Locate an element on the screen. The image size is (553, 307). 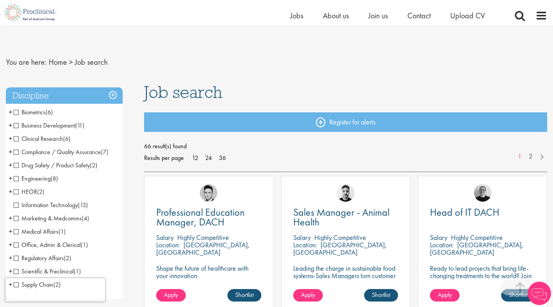
span: (8) is located at coordinates (54, 178).